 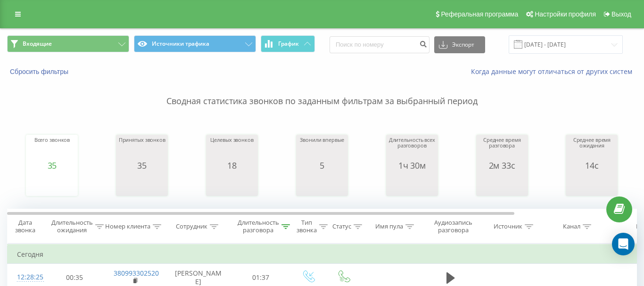 What do you see at coordinates (195, 44) in the screenshot?
I see `button: Источники трафика` at bounding box center [195, 44].